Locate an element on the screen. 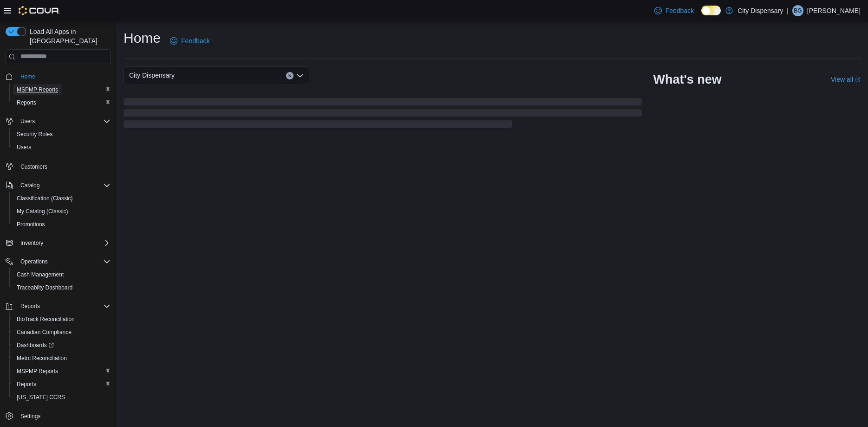  a: Customers is located at coordinates (34, 167).